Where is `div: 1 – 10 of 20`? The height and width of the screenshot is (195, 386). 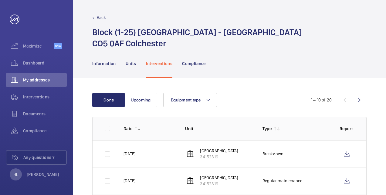 div: 1 – 10 of 20 is located at coordinates (321, 100).